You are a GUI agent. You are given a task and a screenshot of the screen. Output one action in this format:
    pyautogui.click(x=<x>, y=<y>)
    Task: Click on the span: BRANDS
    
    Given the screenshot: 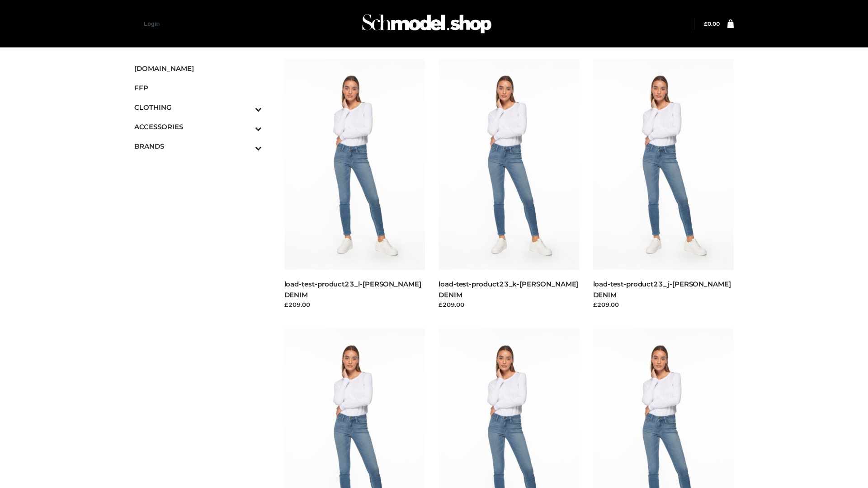 What is the action you would take?
    pyautogui.click(x=198, y=146)
    